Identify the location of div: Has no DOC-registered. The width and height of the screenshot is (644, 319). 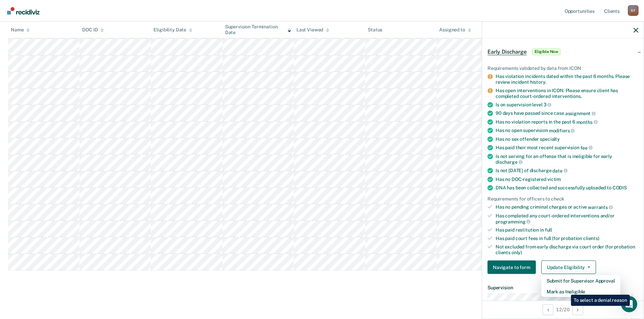
(567, 179).